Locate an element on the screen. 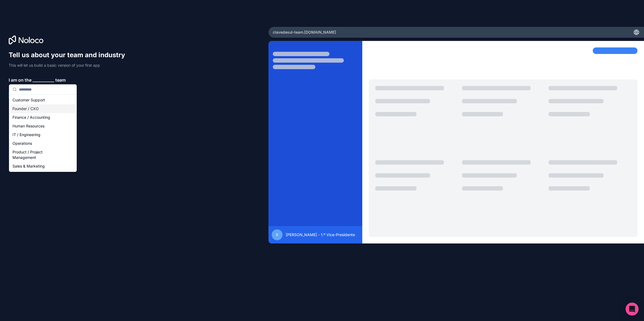 This screenshot has height=321, width=644. div: Customer Support is located at coordinates (43, 100).